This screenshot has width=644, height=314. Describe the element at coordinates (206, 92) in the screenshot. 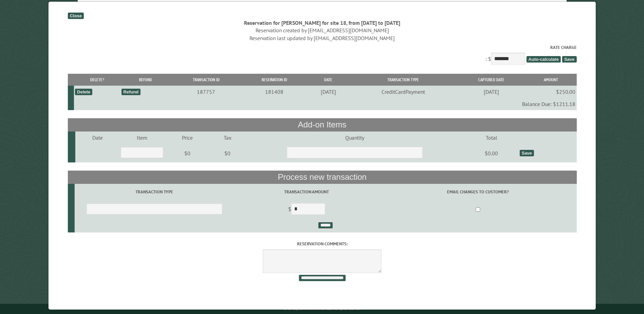

I see `td: 187757` at that location.